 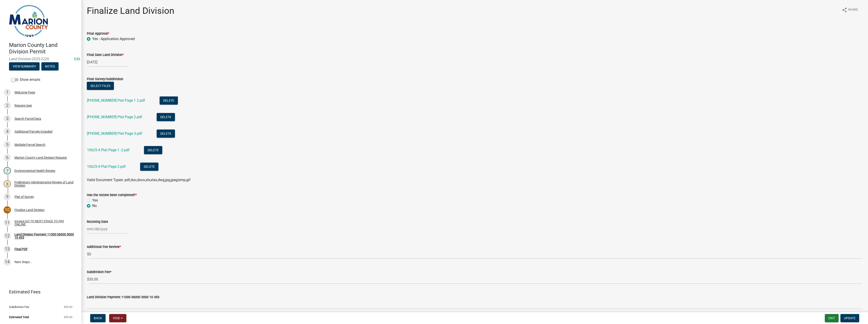 I want to click on div: 13, so click(x=7, y=249).